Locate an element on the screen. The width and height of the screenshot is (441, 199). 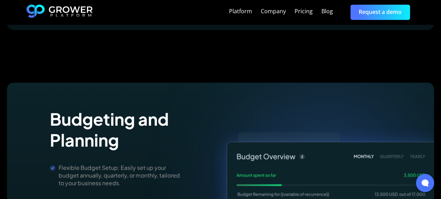
a: Platform is located at coordinates (241, 12).